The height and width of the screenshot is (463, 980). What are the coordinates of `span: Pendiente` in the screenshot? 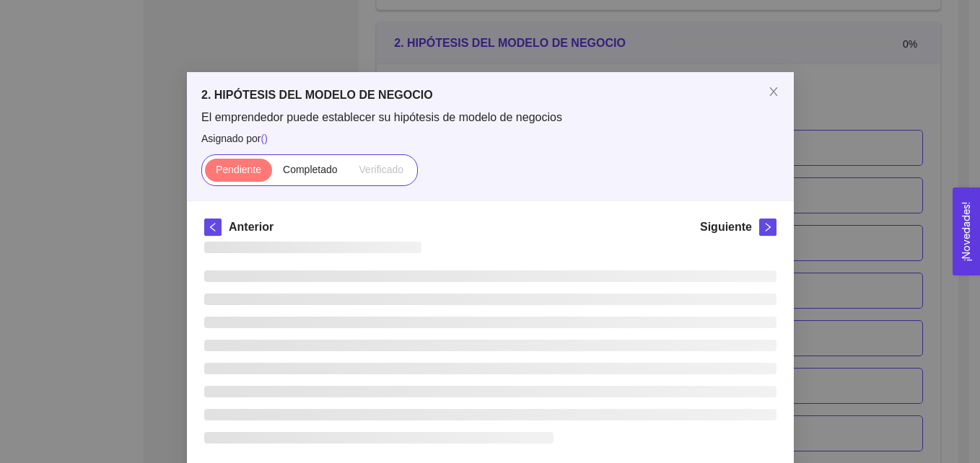 It's located at (237, 169).